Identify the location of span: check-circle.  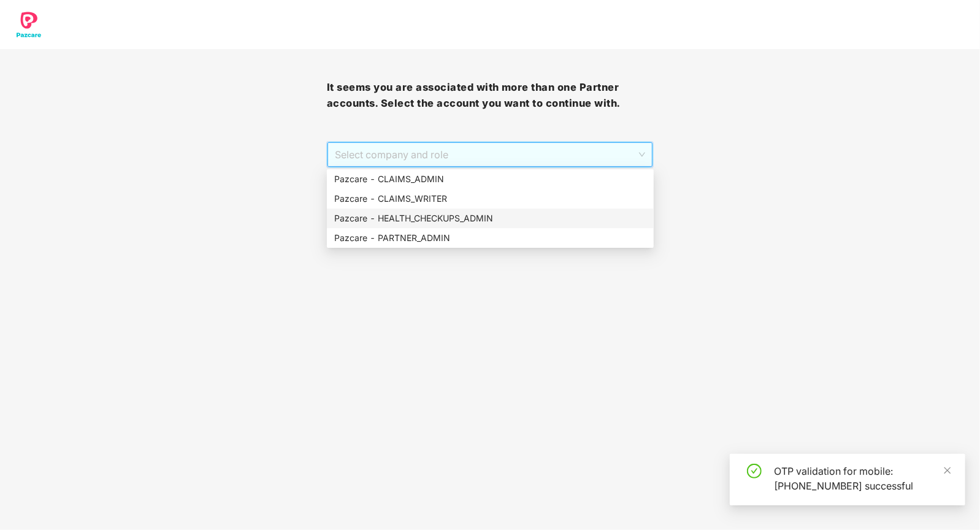
(754, 471).